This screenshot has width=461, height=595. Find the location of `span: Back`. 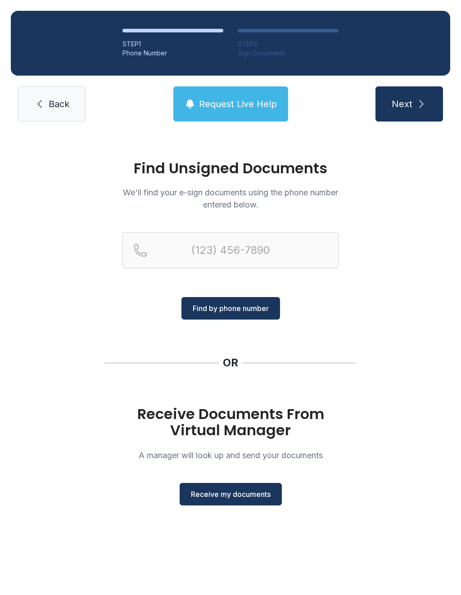

span: Back is located at coordinates (59, 104).